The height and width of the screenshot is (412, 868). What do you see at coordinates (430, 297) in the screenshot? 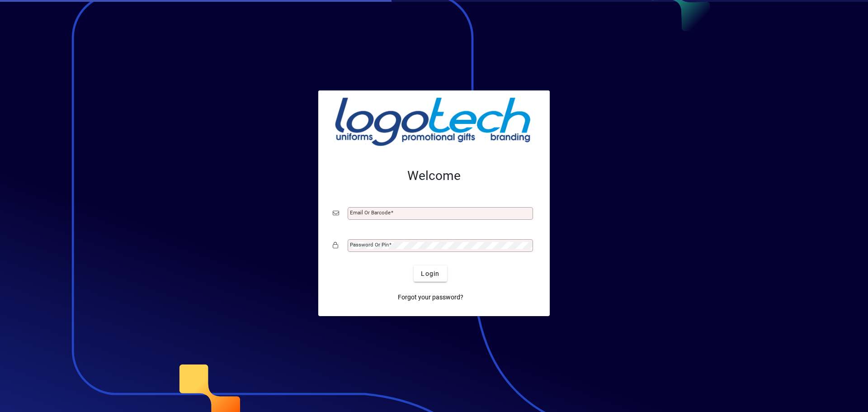
I see `a: Forgot your password?` at bounding box center [430, 297].